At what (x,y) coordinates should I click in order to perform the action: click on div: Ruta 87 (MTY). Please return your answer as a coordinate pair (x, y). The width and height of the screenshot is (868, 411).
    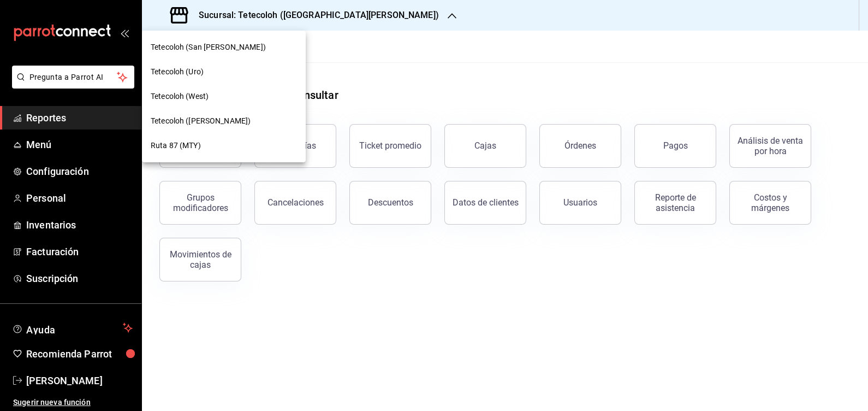
    Looking at the image, I should click on (224, 145).